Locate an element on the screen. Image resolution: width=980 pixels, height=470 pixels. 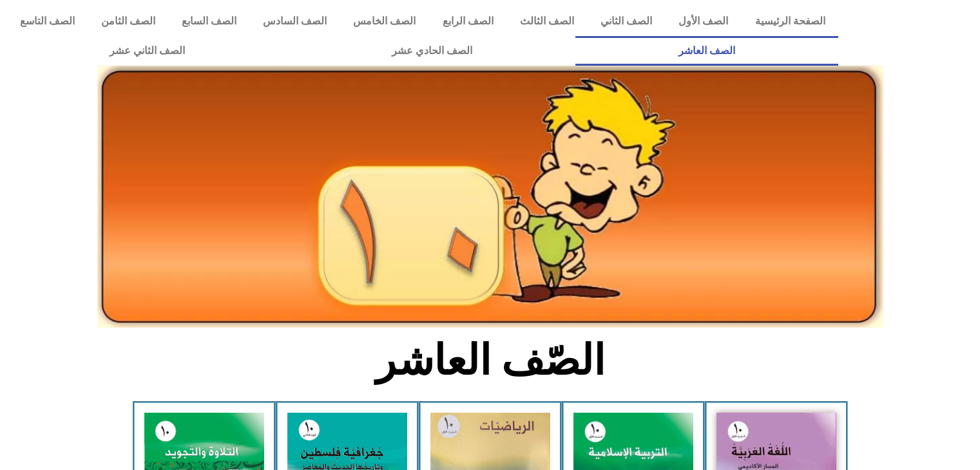
h2: الصّف العاشر is located at coordinates (490, 361).